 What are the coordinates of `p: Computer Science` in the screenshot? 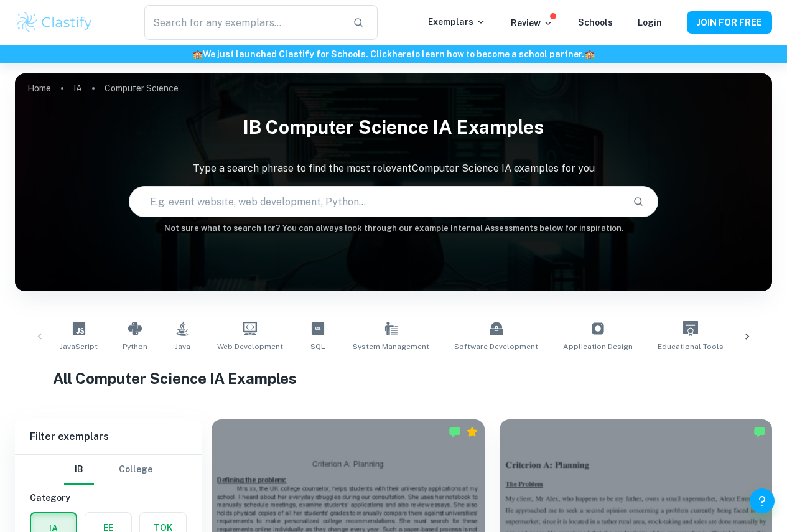 It's located at (141, 88).